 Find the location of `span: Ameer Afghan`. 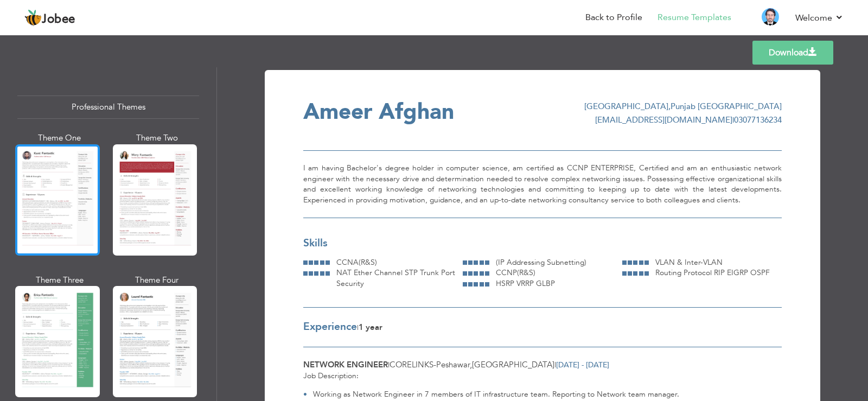

span: Ameer Afghan is located at coordinates (379, 112).